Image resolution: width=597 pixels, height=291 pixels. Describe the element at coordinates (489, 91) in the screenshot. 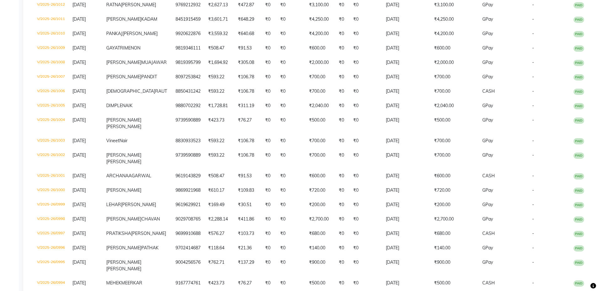

I see `span: CASH` at that location.